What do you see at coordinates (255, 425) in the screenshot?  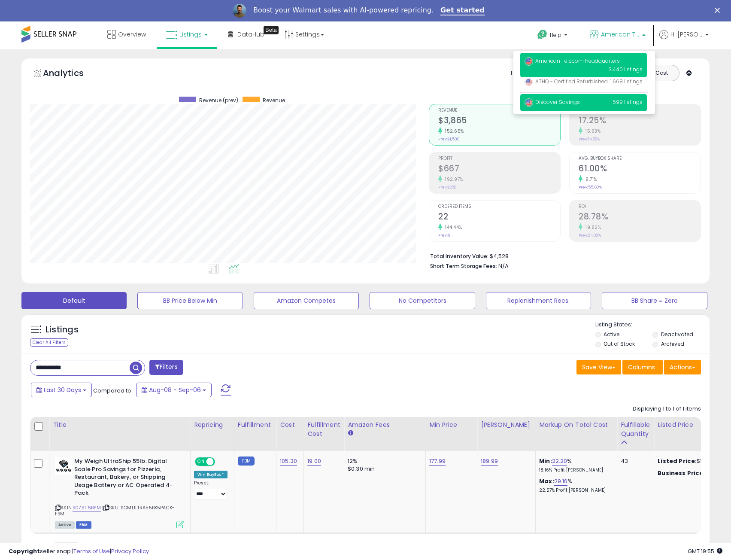 I see `div: Fulfillment` at bounding box center [255, 425].